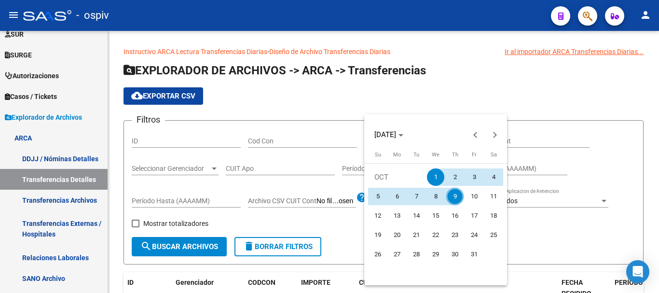  What do you see at coordinates (397, 177) in the screenshot?
I see `td: OCT` at bounding box center [397, 177].